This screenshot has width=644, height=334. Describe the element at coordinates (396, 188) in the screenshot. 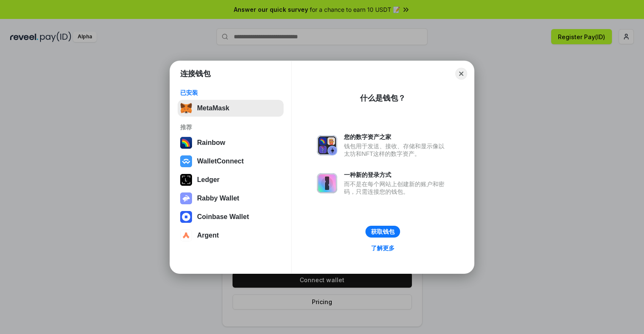

I see `div: 而不是在每个网站上创建新的账户和密码，只需连接您的钱包。` at that location.